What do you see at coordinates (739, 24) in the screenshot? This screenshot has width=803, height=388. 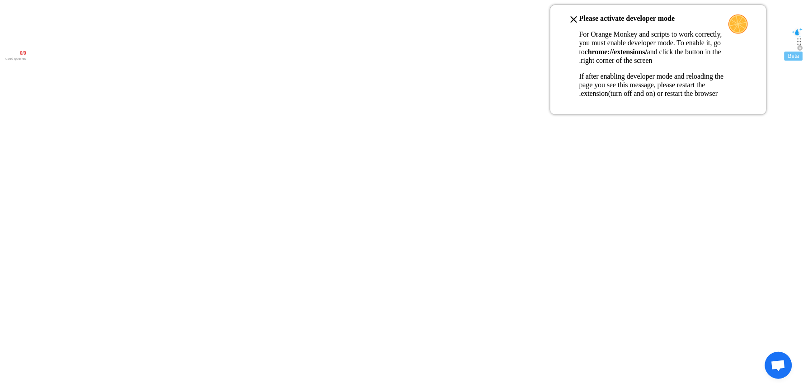 I see `img: OrangeMonkey Logo` at bounding box center [739, 24].